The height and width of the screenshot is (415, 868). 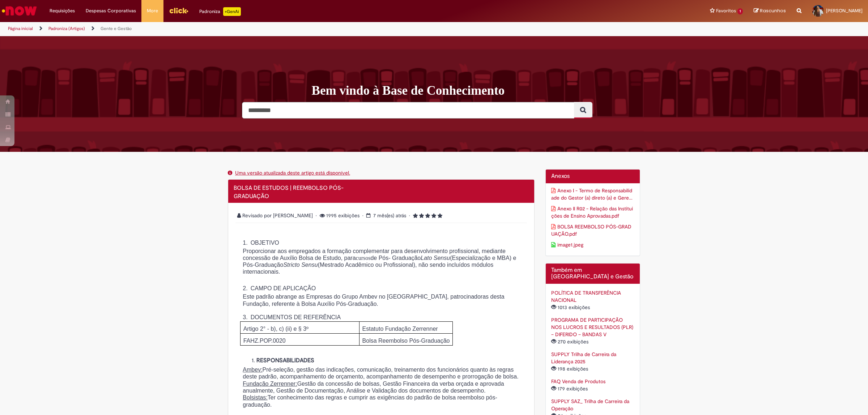 I want to click on i: 2, so click(x=422, y=216).